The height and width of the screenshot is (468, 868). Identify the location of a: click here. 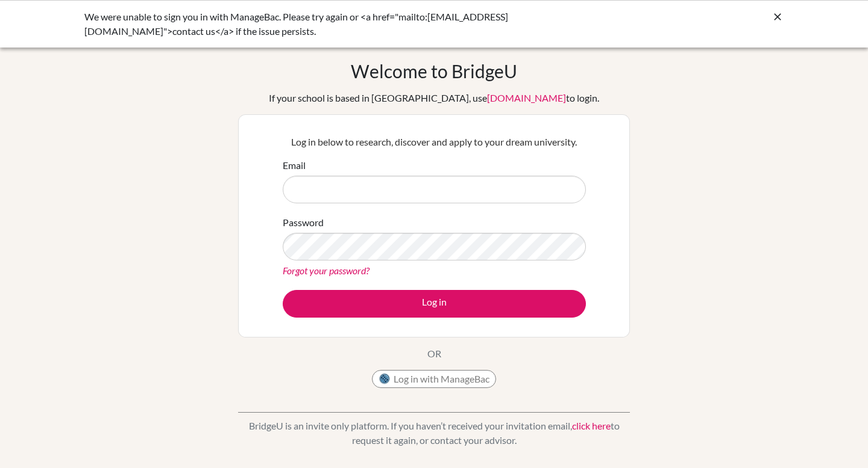
(592, 425).